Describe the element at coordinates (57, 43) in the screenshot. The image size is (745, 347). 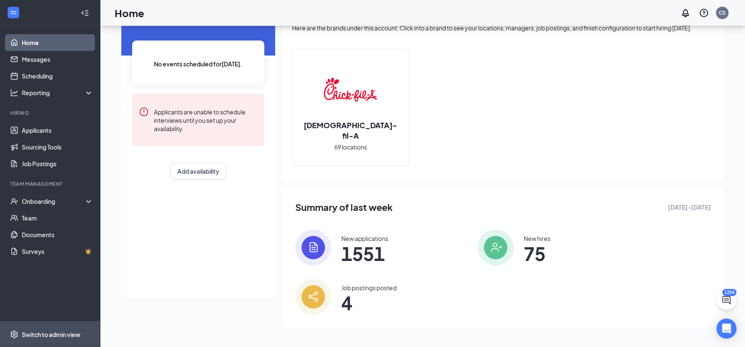
I see `a: Home` at that location.